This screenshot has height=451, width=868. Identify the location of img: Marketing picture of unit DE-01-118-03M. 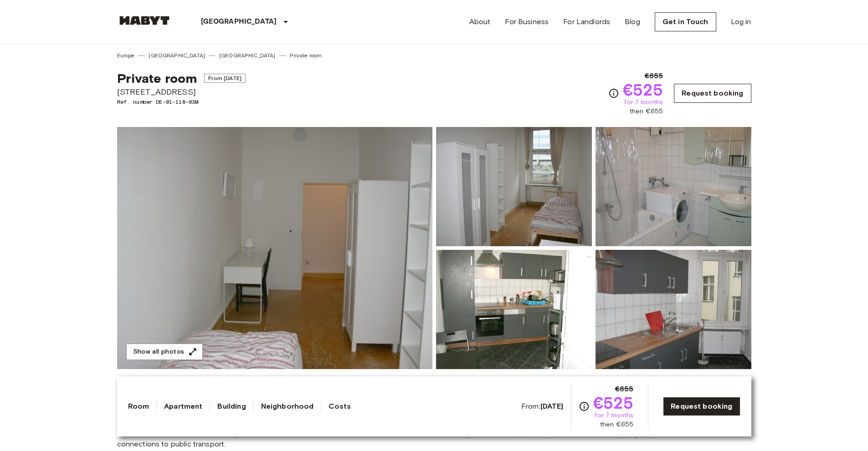
(275, 248).